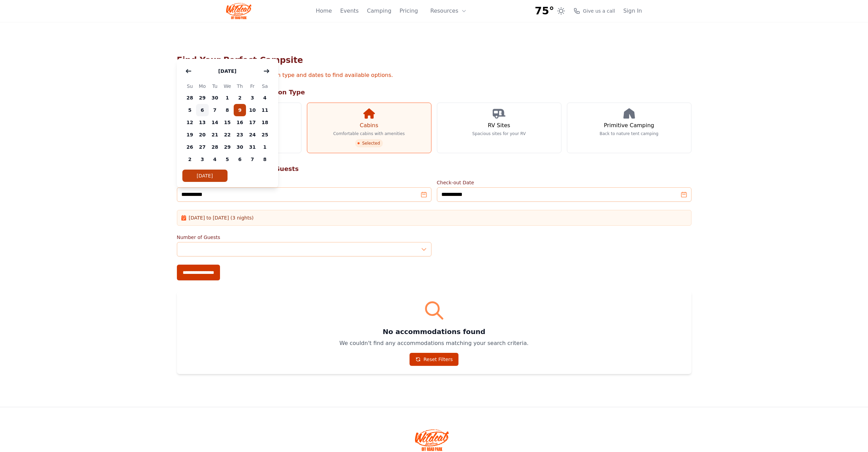  Describe the element at coordinates (252, 110) in the screenshot. I see `span: 10` at that location.